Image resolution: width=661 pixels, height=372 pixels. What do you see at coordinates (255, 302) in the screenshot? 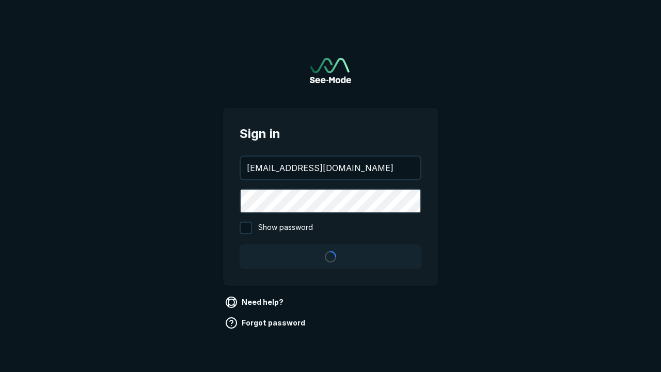
I see `a: Need help?` at bounding box center [255, 302].